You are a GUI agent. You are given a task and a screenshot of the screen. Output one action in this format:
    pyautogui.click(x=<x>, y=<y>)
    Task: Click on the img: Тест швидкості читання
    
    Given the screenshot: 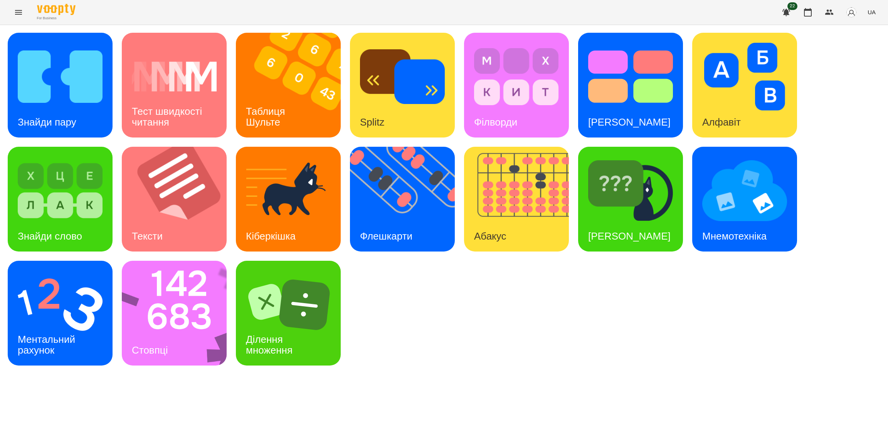 What is the action you would take?
    pyautogui.click(x=174, y=77)
    